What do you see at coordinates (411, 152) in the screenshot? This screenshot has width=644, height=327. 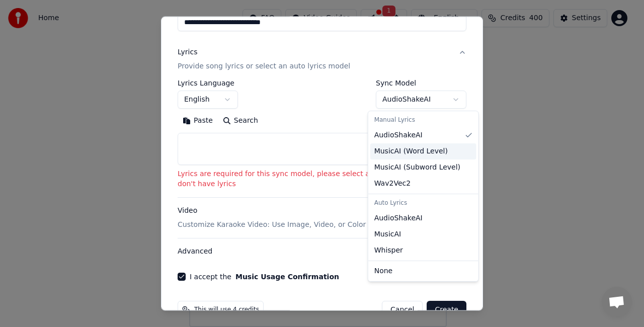 I see `span: MusicAI ( Word Level )` at bounding box center [411, 152].